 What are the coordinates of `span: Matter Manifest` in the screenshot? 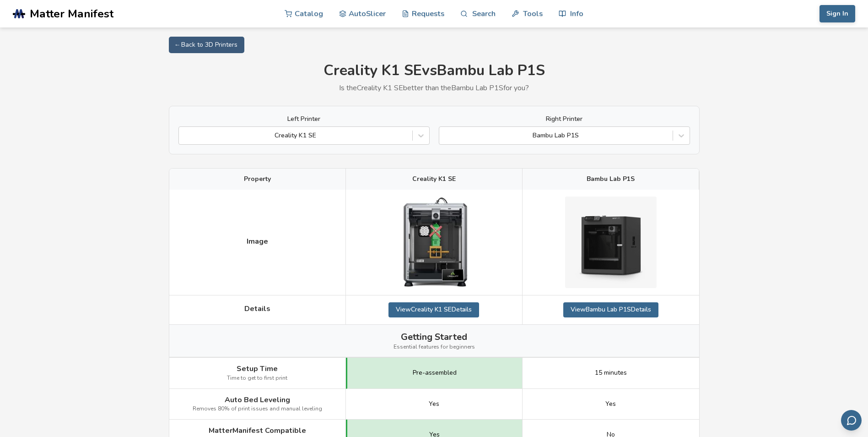 It's located at (71, 14).